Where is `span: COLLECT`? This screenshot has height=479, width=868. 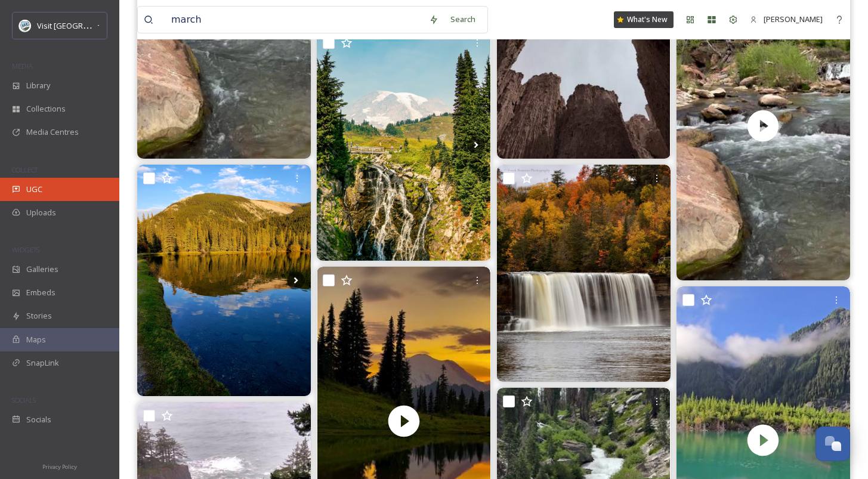
span: COLLECT is located at coordinates (24, 170).